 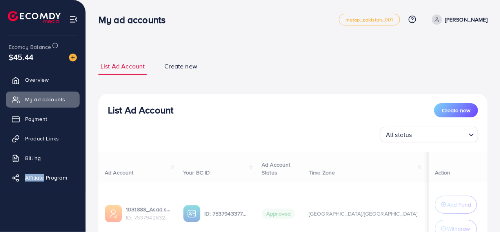 What do you see at coordinates (398, 135) in the screenshot?
I see `span: All status` at bounding box center [398, 135].